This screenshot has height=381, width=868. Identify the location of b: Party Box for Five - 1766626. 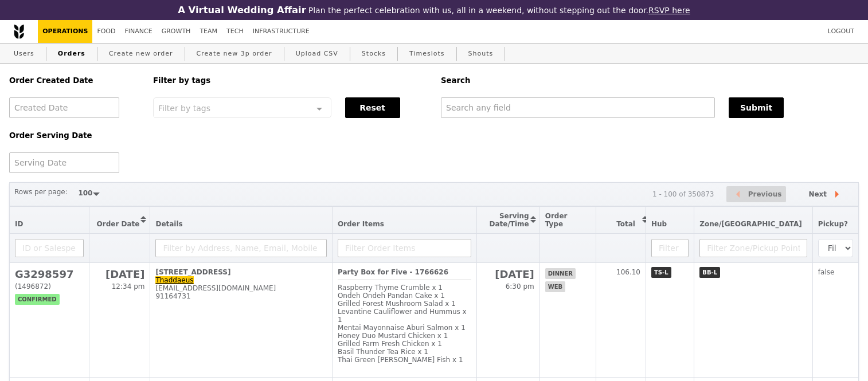
(393, 273).